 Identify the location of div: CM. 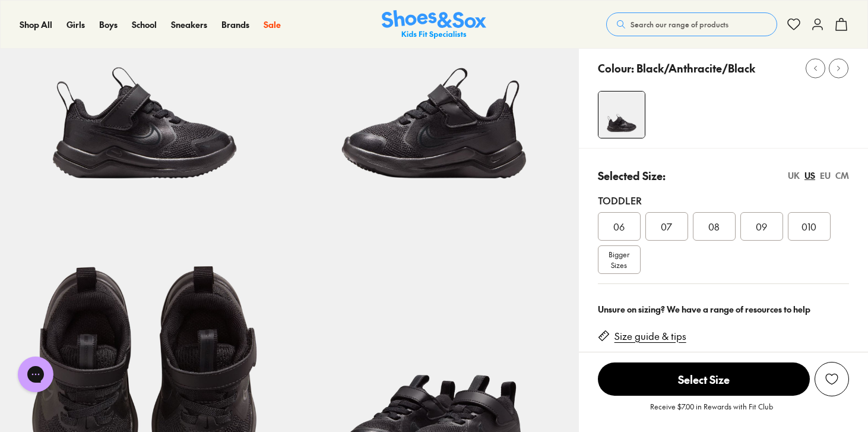
(842, 175).